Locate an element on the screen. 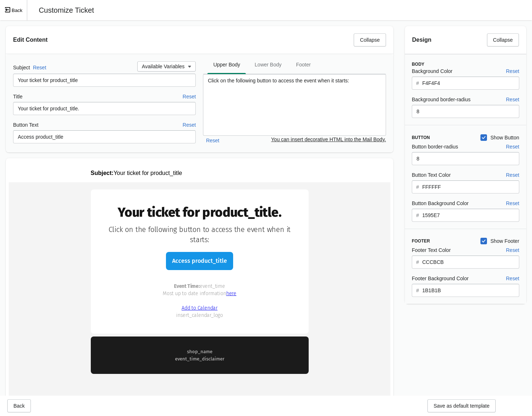 The image size is (532, 416). label: Background border-radius is located at coordinates (441, 99).